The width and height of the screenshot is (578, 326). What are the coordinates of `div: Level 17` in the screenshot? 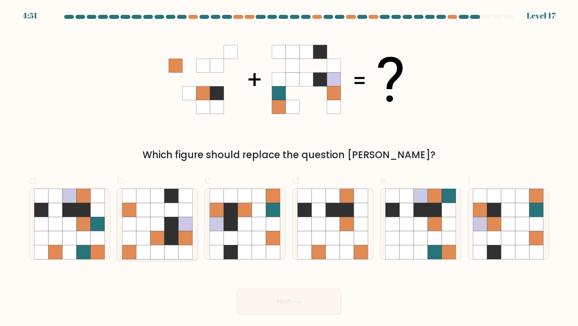 It's located at (541, 16).